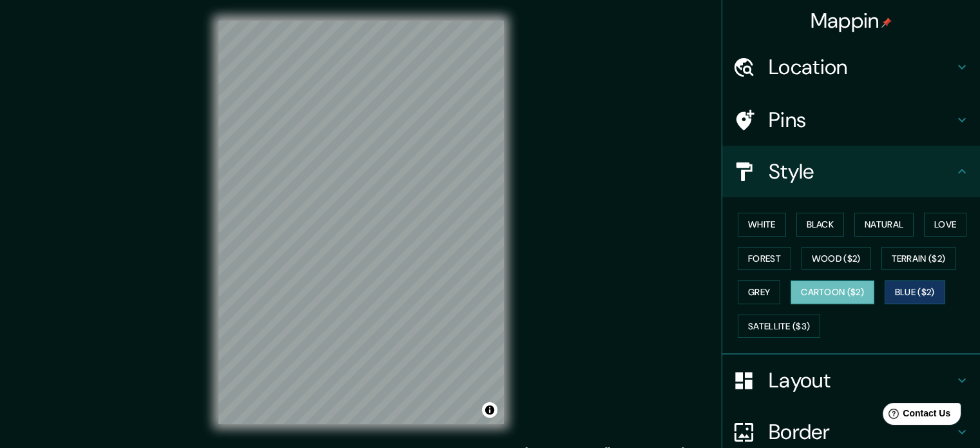  I want to click on button: Toggle attribution, so click(489, 410).